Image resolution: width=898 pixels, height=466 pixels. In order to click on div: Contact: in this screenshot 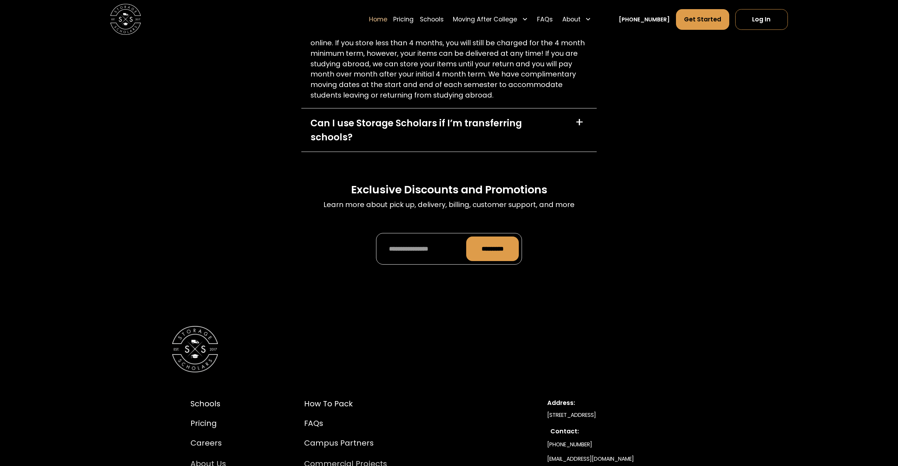, I will do `click(628, 431)`.